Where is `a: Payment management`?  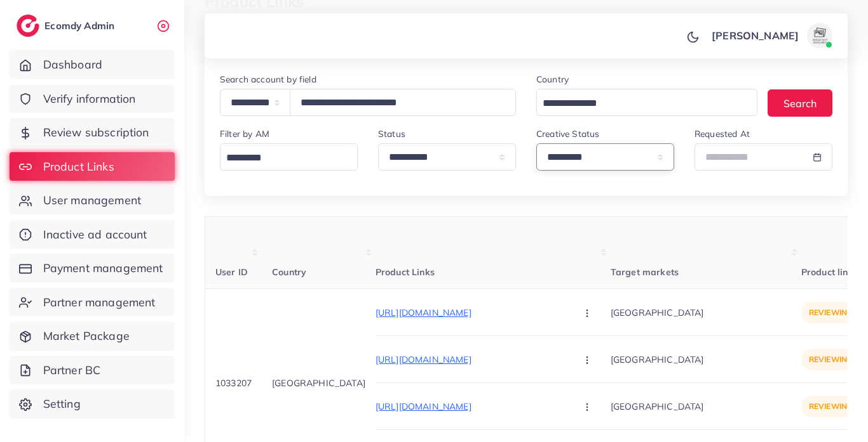
a: Payment management is located at coordinates (92, 269).